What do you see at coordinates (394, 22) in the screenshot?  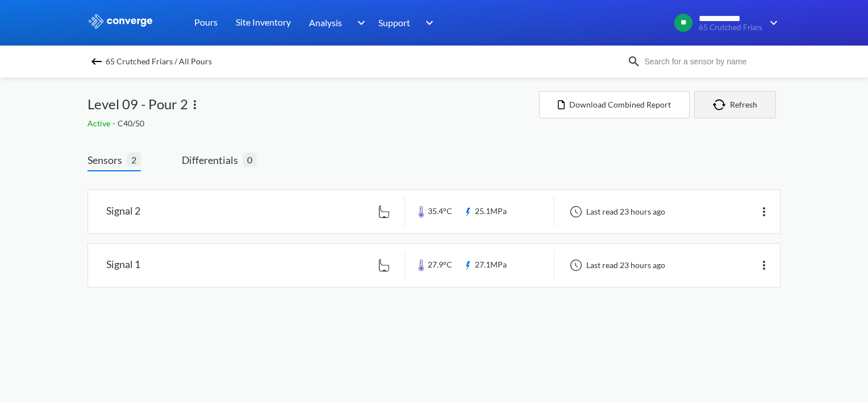 I see `span: Support` at bounding box center [394, 22].